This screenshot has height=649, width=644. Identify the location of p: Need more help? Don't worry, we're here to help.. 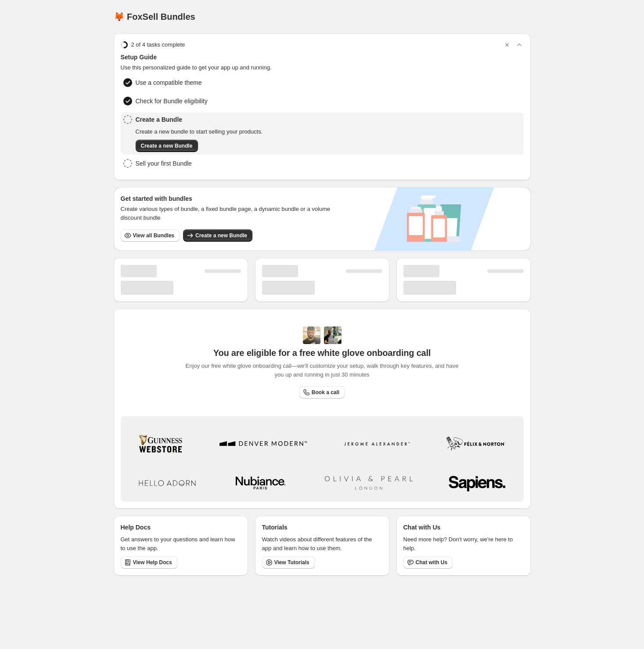
(464, 544).